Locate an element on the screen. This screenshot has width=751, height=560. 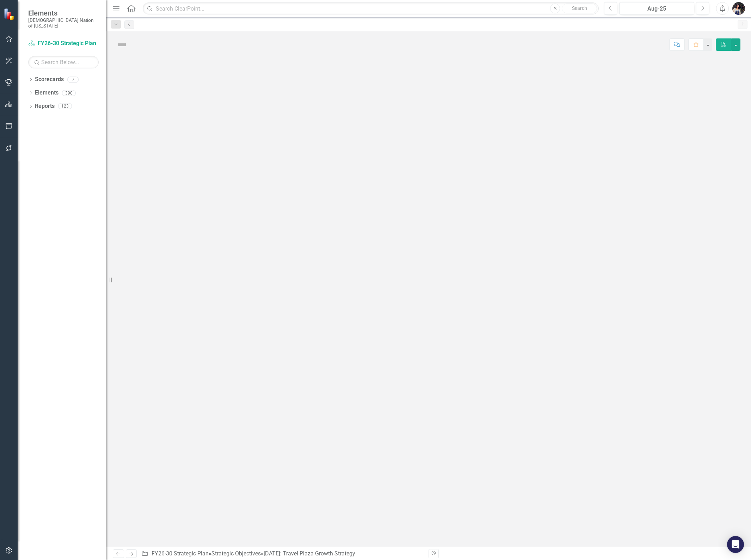
button: Layla Freeman is located at coordinates (739, 9).